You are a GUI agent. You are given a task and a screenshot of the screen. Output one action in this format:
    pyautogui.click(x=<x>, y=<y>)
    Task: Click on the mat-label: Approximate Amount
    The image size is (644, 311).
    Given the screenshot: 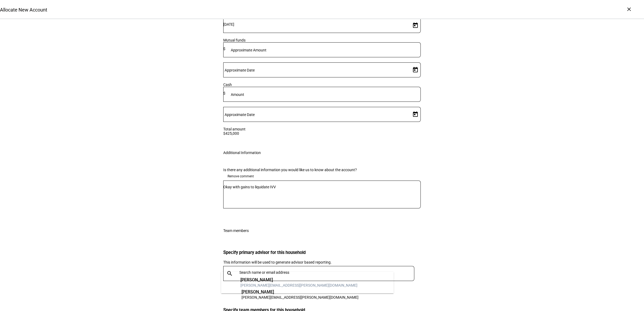 What is the action you would take?
    pyautogui.click(x=249, y=50)
    